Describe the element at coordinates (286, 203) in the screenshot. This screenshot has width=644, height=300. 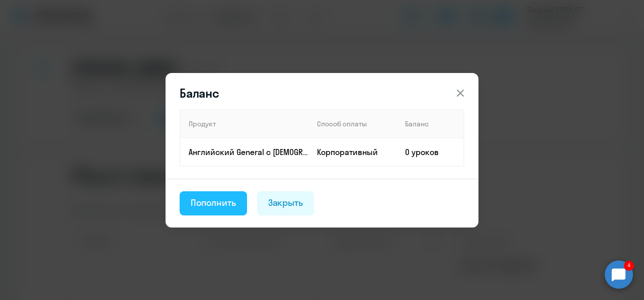
I see `button: Закрыть` at that location.